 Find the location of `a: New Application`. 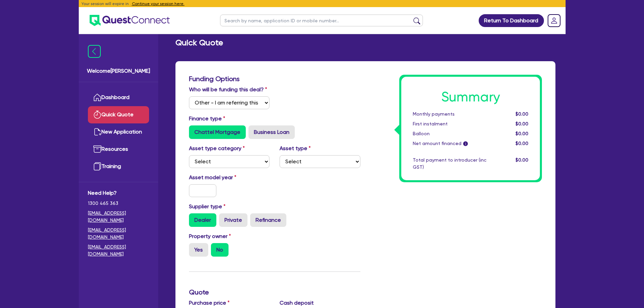

a: New Application is located at coordinates (118, 132).